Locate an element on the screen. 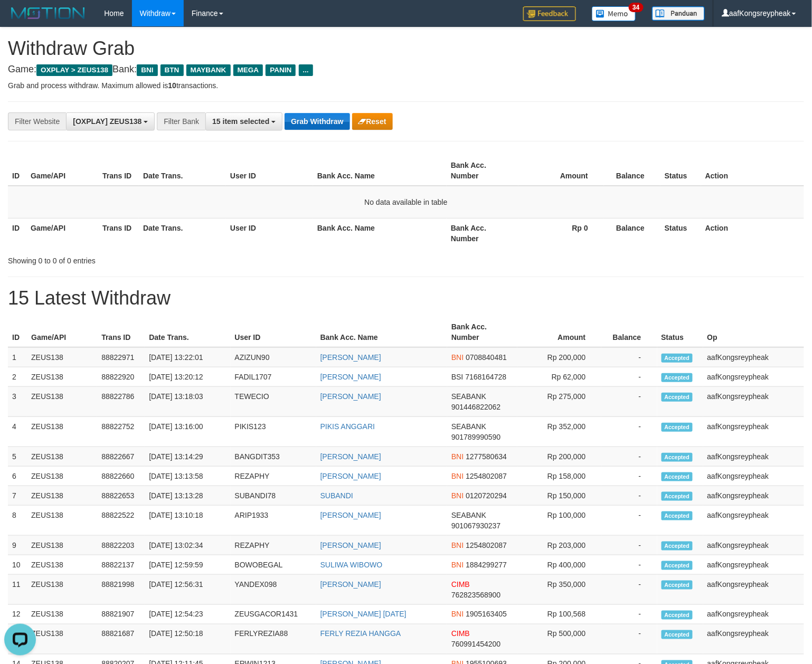  th: Amount is located at coordinates (559, 332).